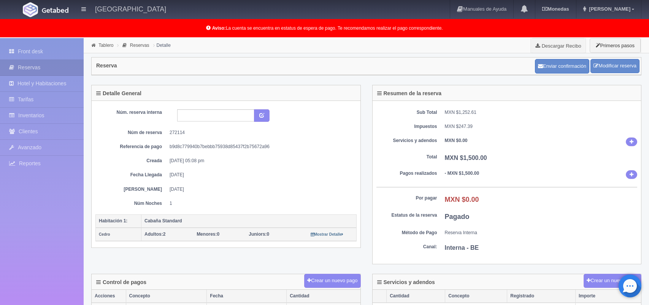 The height and width of the screenshot is (305, 649). I want to click on h4: Servicios y adendos, so click(406, 282).